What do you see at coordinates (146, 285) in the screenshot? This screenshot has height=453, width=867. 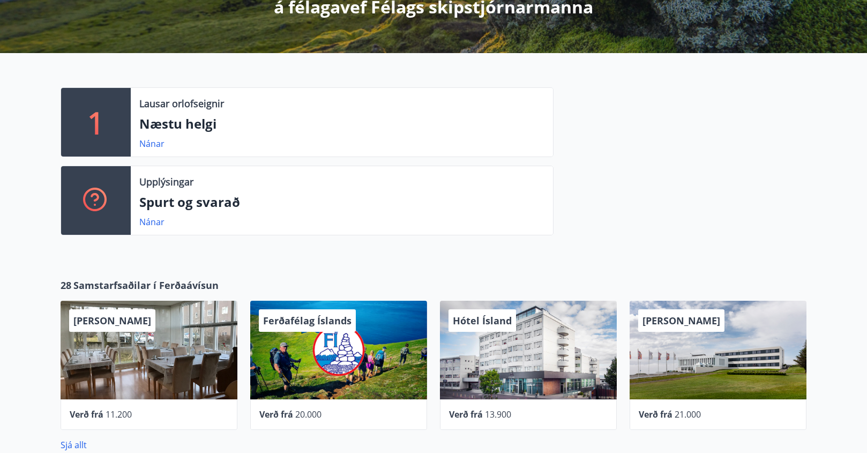 I see `span: Samstarfsaðilar í Ferðaávísun` at bounding box center [146, 285].